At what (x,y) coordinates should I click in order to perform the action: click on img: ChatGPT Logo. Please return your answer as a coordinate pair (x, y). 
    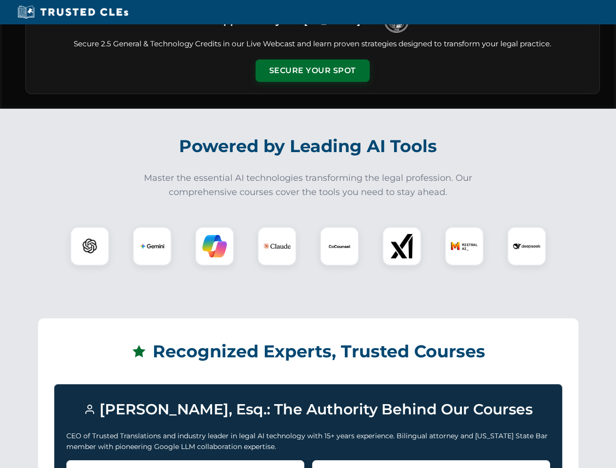
    Looking at the image, I should click on (90, 246).